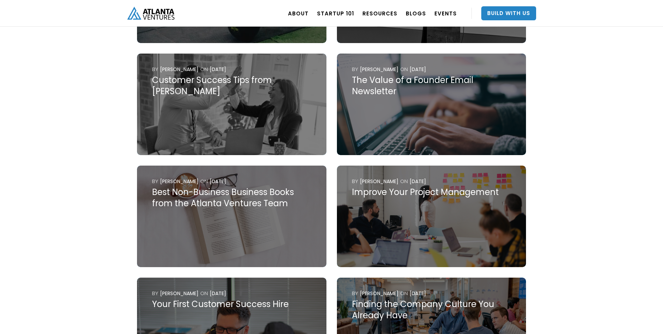  What do you see at coordinates (431, 86) in the screenshot?
I see `div: The Value of a Founder Email Newsletter` at bounding box center [431, 86].